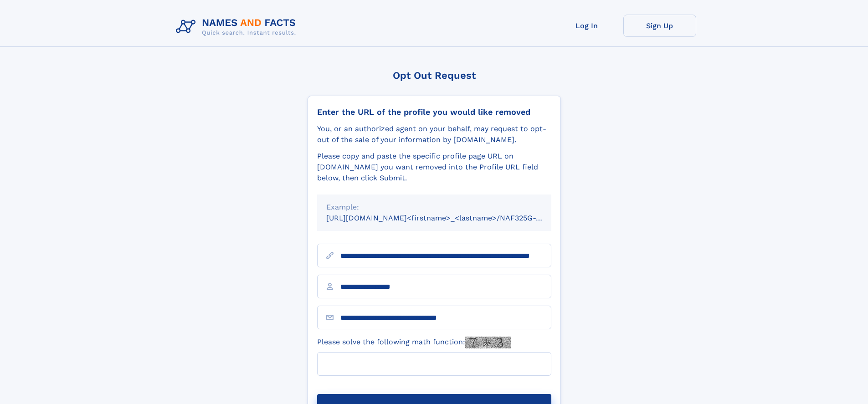 The width and height of the screenshot is (868, 404). Describe the element at coordinates (238, 27) in the screenshot. I see `img: Logo Names and Facts` at that location.